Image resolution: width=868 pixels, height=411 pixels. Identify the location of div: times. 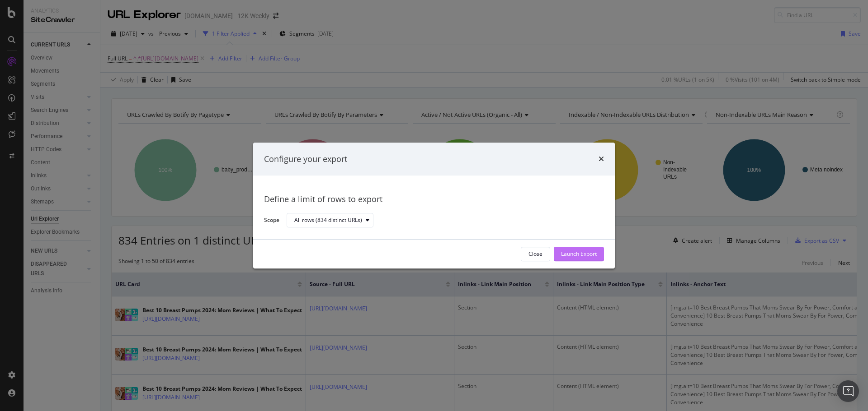
(601, 159).